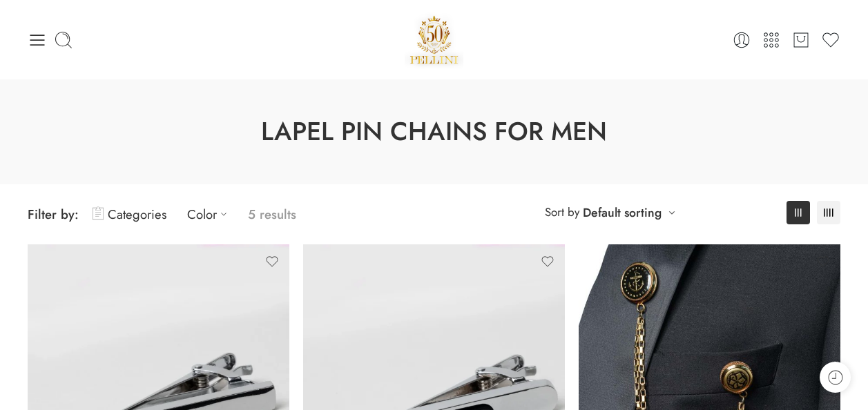 The image size is (868, 410). Describe the element at coordinates (830, 40) in the screenshot. I see `a: Wishlist` at that location.